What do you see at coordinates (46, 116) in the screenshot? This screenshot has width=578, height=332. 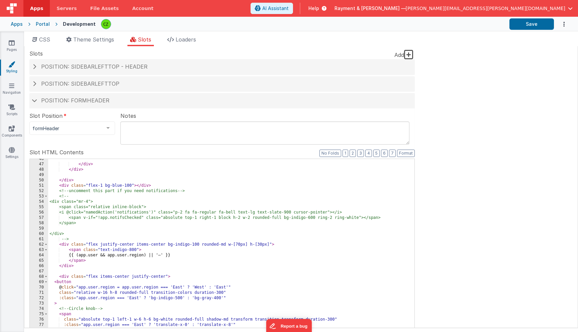 I see `span: Slot Position` at bounding box center [46, 116].